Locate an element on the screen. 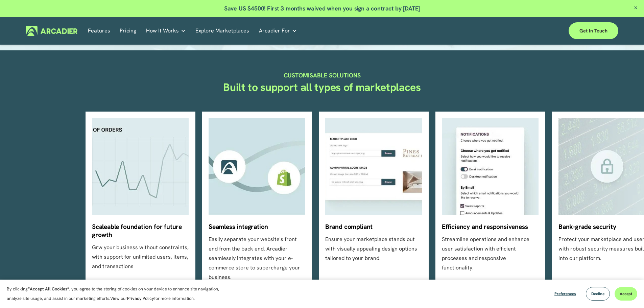 This screenshot has width=644, height=308. img: Arcadier is located at coordinates (52, 31).